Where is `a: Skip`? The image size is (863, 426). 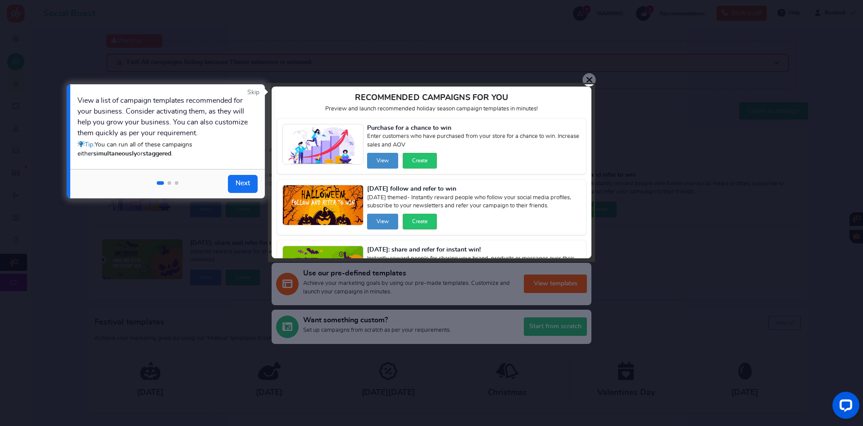 a: Skip is located at coordinates (253, 92).